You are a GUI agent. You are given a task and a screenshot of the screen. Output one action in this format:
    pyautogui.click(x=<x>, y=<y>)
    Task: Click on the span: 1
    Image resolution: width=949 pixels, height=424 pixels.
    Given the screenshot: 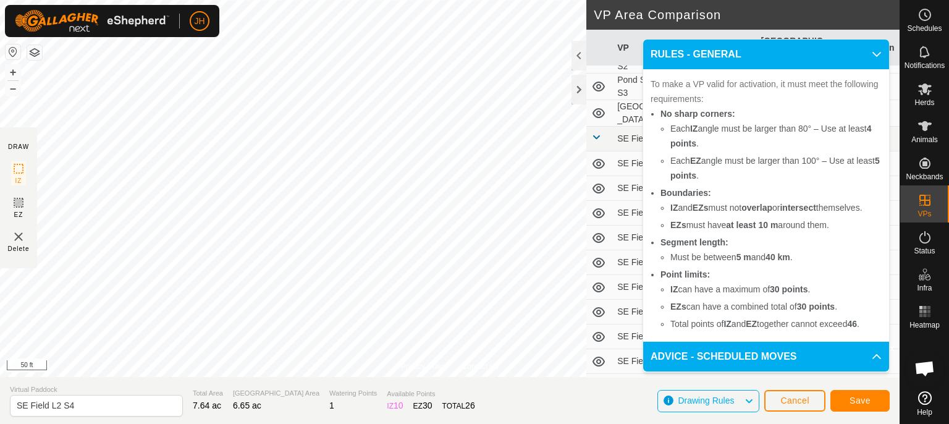 What is the action you would take?
    pyautogui.click(x=332, y=405)
    